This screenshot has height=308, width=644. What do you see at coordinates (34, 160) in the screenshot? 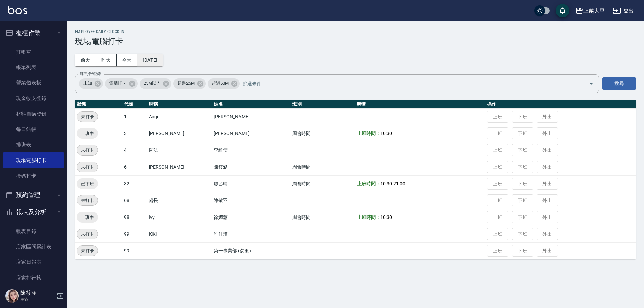
I see `a: 現場電腦打卡` at bounding box center [34, 160].